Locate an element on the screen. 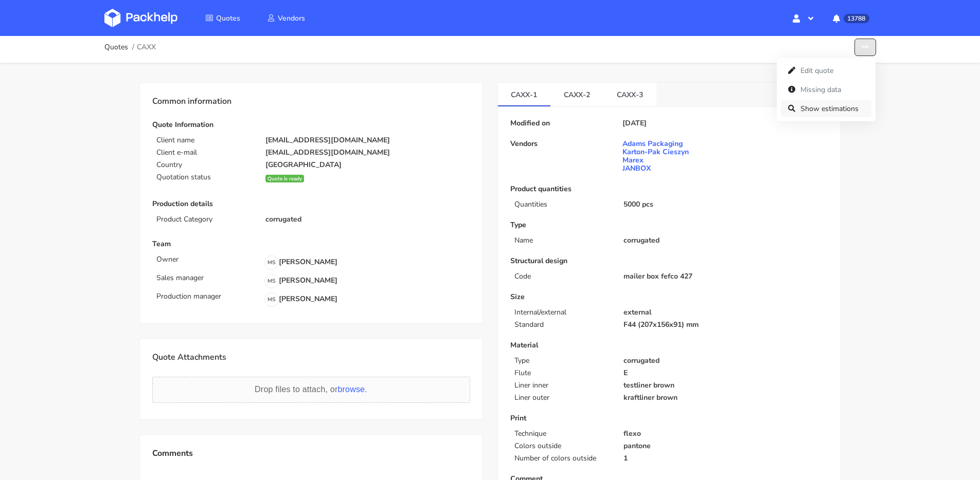 This screenshot has width=980, height=480. p: flexo is located at coordinates (726, 434).